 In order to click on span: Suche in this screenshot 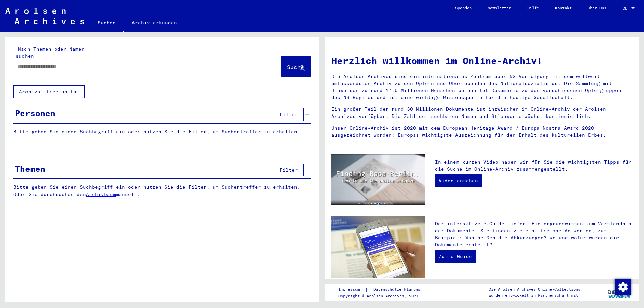, I will do `click(295, 67)`.